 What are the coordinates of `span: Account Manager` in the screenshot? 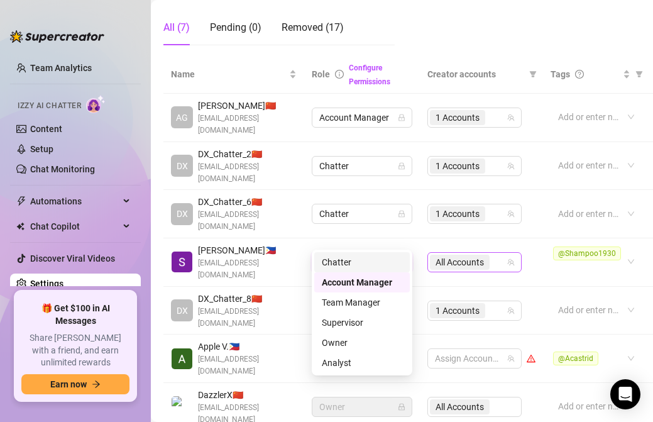 It's located at (362, 118).